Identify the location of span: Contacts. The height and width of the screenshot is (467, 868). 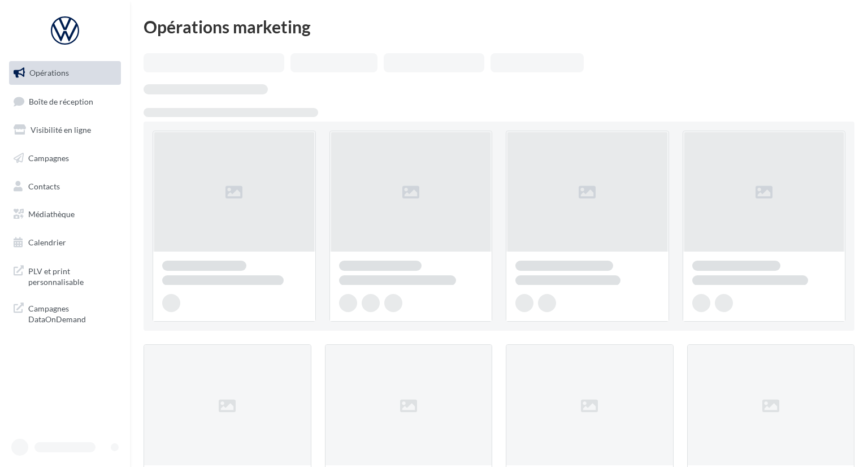
(44, 185).